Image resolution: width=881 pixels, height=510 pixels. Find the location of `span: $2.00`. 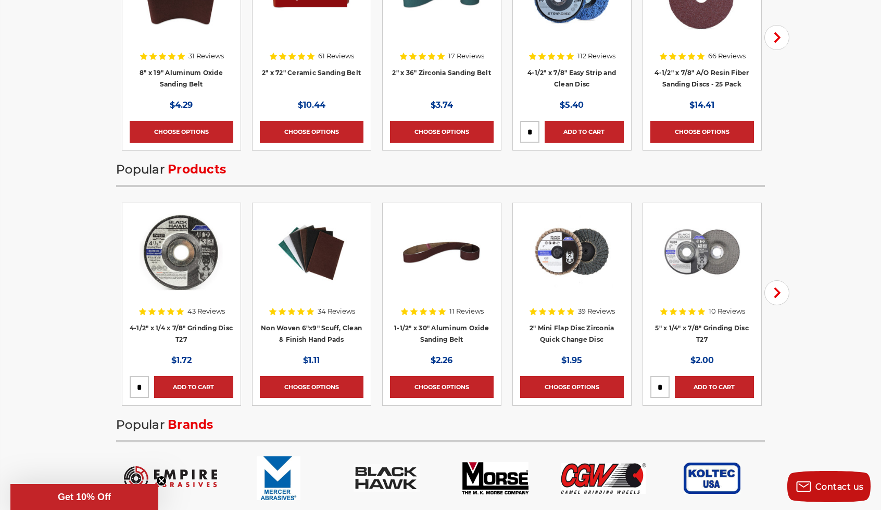

span: $2.00 is located at coordinates (702, 360).